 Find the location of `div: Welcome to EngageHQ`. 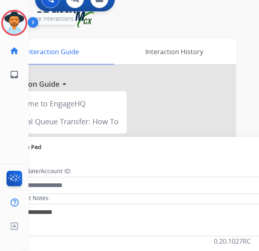

div: Welcome to EngageHQ is located at coordinates (62, 104).